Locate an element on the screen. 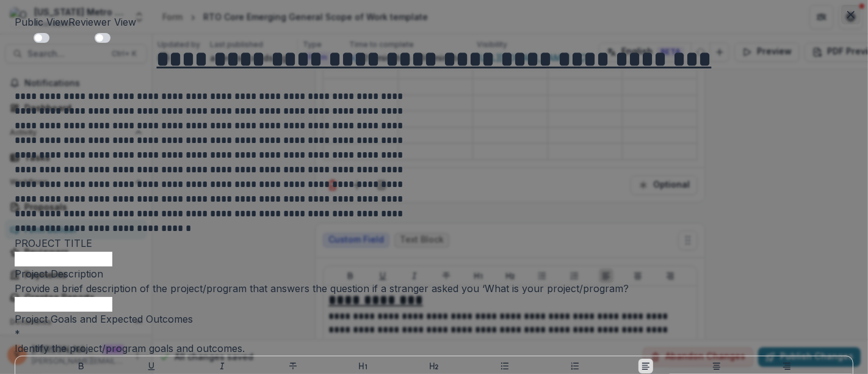  p: Public View is located at coordinates (41, 22).